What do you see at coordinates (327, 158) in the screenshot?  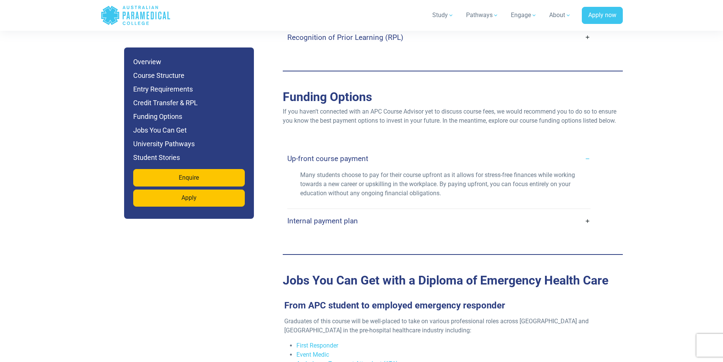 I see `h4: Up-front course payment` at bounding box center [327, 158].